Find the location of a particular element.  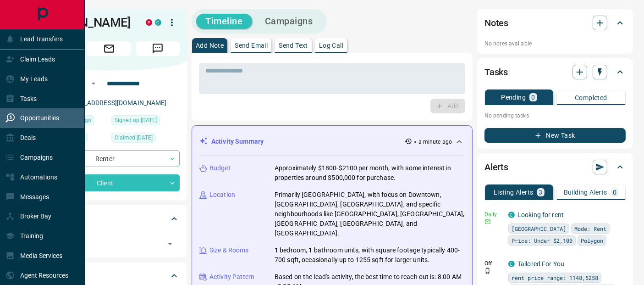

p: No notes available is located at coordinates (555, 44).